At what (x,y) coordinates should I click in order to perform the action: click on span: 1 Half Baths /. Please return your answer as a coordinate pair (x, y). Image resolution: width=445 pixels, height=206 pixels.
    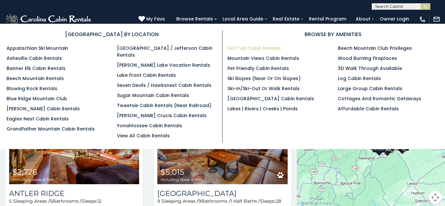
    Looking at the image, I should click on (245, 201).